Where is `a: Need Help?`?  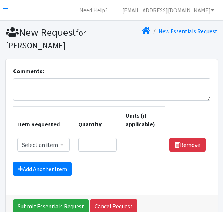
a: Need Help? is located at coordinates (93, 10).